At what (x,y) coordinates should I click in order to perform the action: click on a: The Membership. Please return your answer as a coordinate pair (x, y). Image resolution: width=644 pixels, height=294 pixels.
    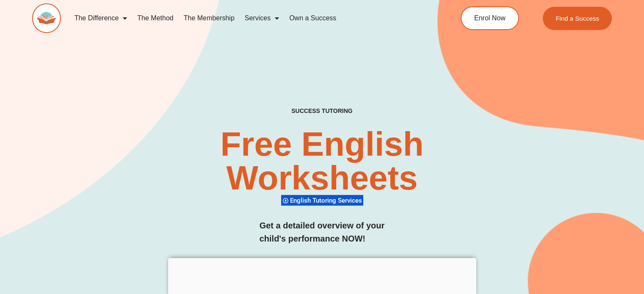
    Looking at the image, I should click on (209, 18).